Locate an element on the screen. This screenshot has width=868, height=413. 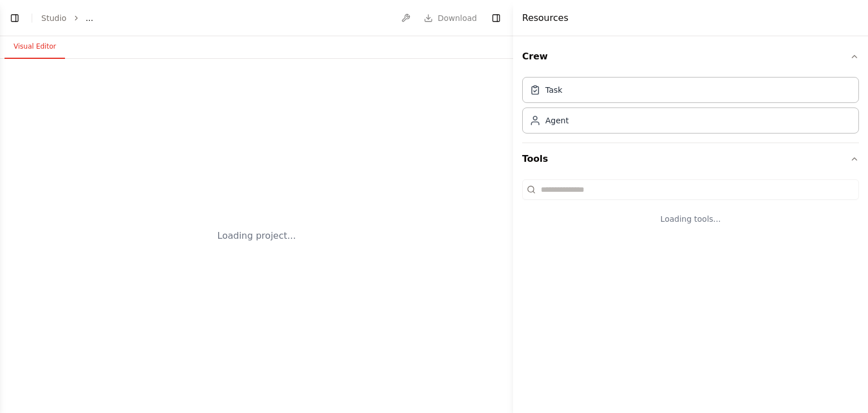
div: Crew is located at coordinates (690, 107).